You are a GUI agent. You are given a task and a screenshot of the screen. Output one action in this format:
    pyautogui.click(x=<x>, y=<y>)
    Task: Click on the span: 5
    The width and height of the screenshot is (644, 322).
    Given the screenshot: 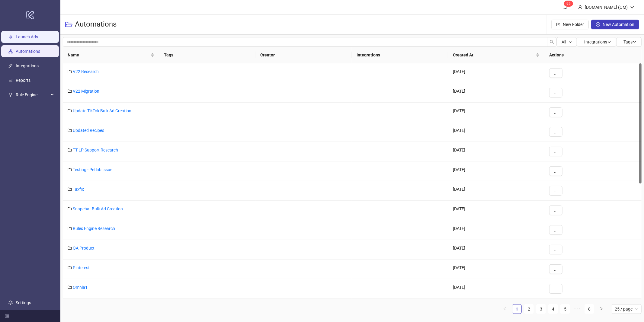 What is the action you would take?
    pyautogui.click(x=569, y=4)
    